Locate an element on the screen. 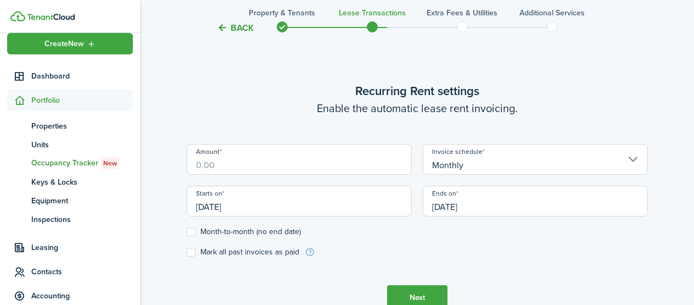 This screenshot has height=305, width=694. h3: Extra fees & Utilities is located at coordinates (462, 13).